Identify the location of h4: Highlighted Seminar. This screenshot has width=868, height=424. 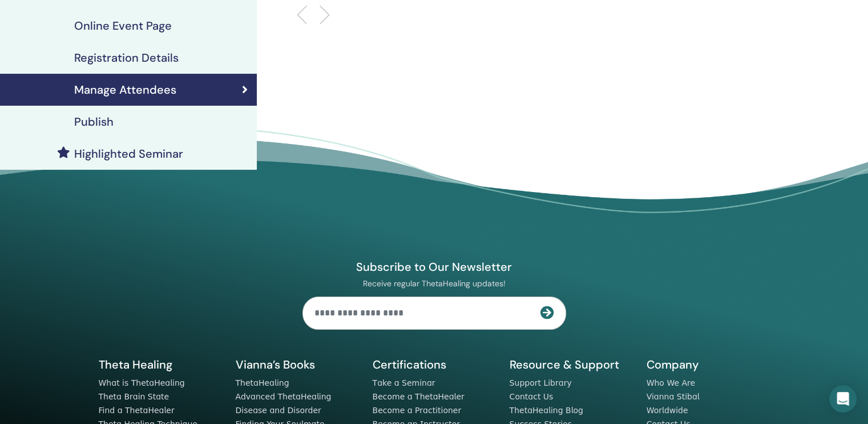
(128, 154).